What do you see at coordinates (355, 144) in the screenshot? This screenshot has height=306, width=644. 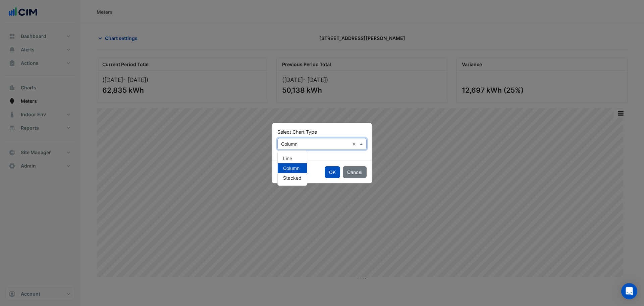 I see `span: Clear` at bounding box center [355, 144].